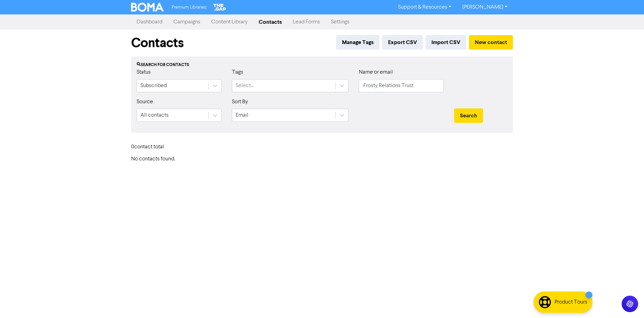  I want to click on div: Chat Widget, so click(627, 301).